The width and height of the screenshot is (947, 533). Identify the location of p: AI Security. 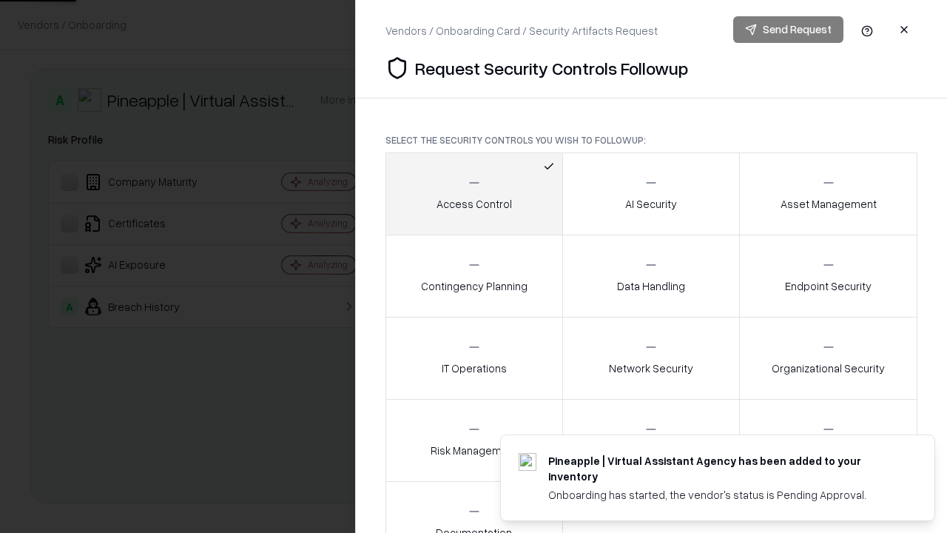
(651, 203).